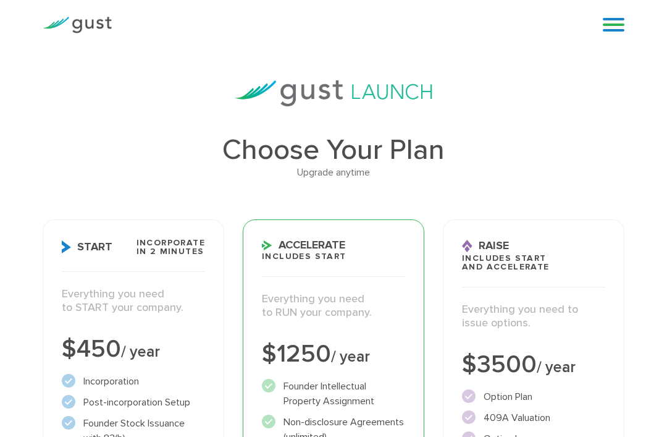  Describe the element at coordinates (485, 246) in the screenshot. I see `span: Raise` at that location.